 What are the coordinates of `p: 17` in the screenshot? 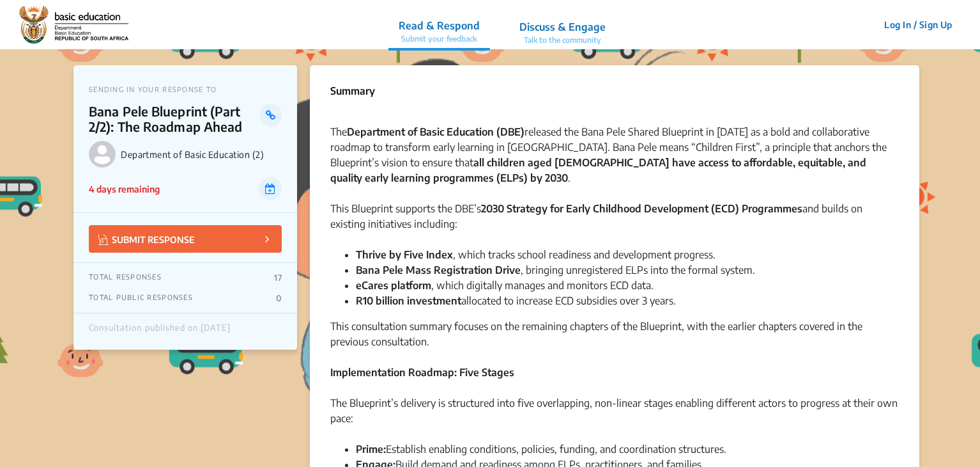 It's located at (278, 278).